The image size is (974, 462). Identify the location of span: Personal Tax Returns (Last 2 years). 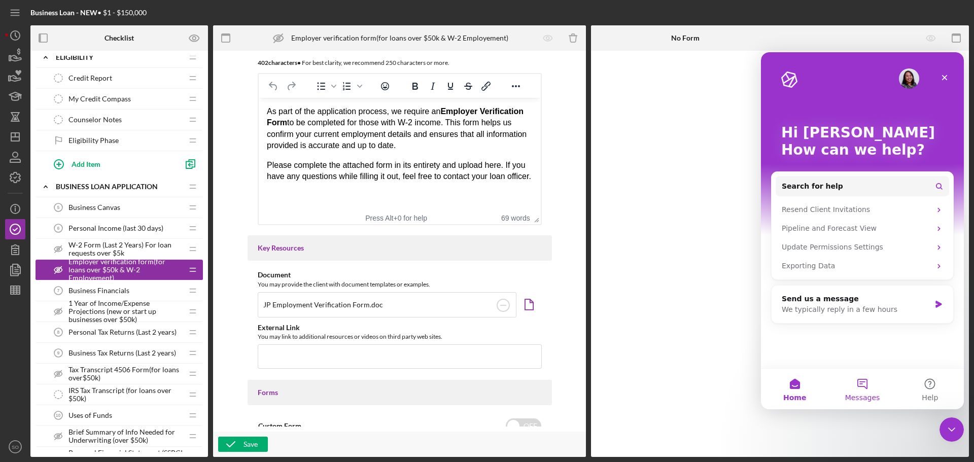
(122, 332).